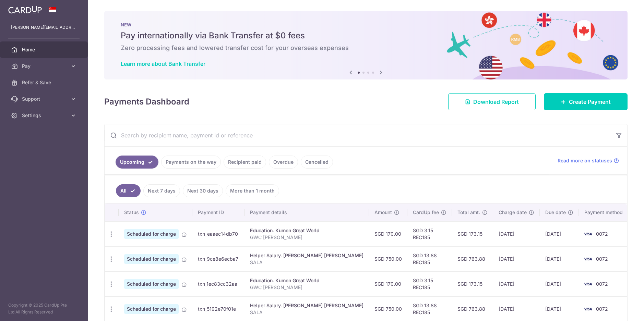  Describe the element at coordinates (163, 64) in the screenshot. I see `a: Learn more about Bank Transfer` at that location.